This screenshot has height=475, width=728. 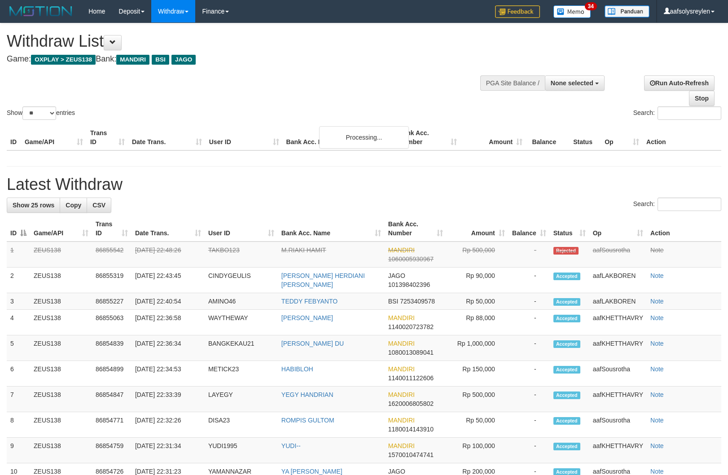 What do you see at coordinates (241, 348) in the screenshot?
I see `td: BANGKEKAU21` at bounding box center [241, 348].